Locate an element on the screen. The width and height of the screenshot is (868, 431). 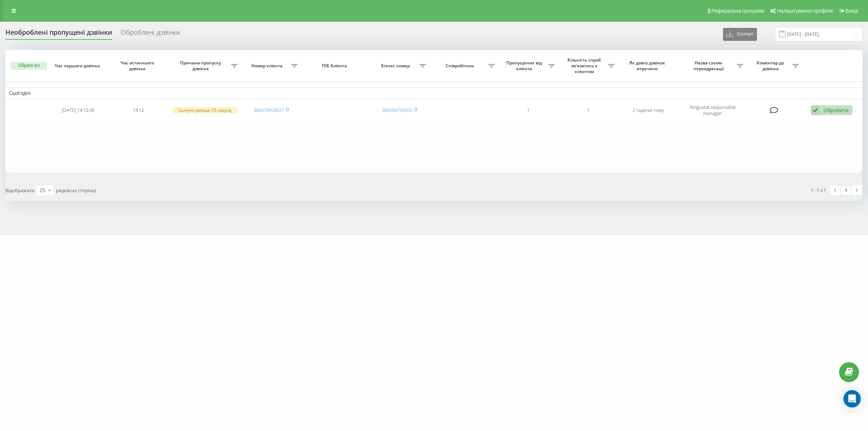
td: 14:12 is located at coordinates (138, 111).